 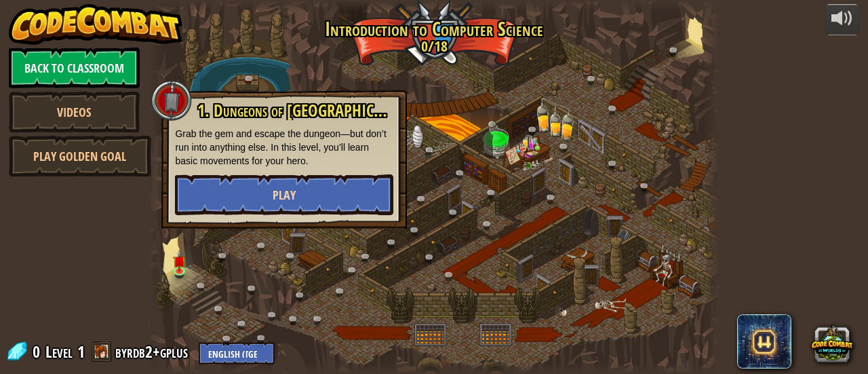 What do you see at coordinates (74, 112) in the screenshot?
I see `a: Videos` at bounding box center [74, 112].